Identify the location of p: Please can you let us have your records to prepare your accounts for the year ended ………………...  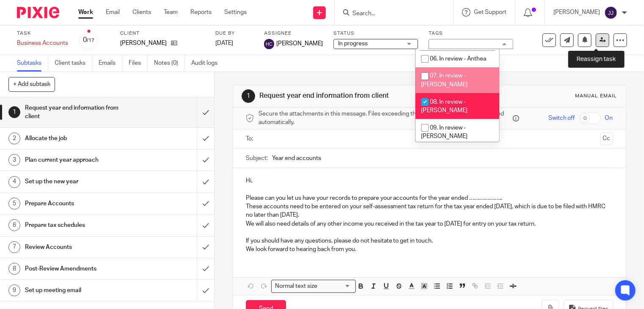
(429, 198).